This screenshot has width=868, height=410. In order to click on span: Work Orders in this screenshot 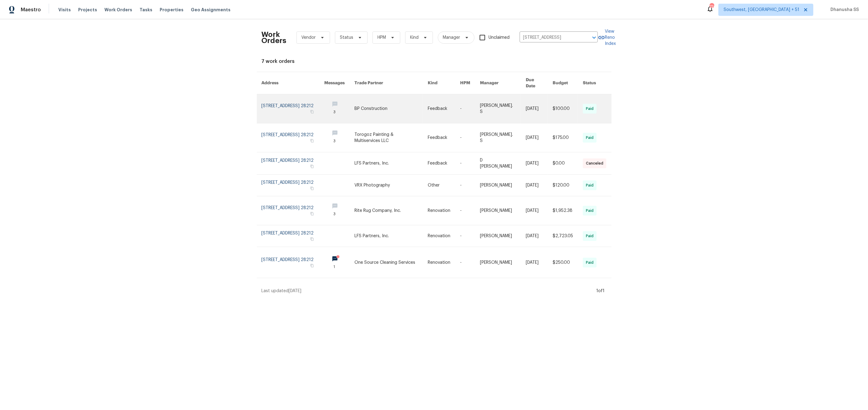, I will do `click(118, 10)`.